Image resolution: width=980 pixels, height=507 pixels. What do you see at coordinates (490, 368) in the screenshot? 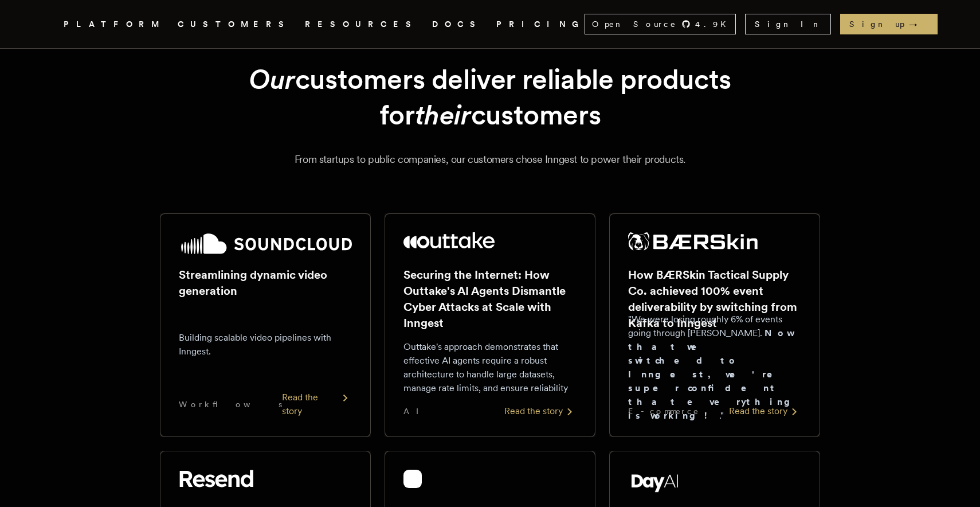
I see `p: Outtake's approach demonstrates that effective AI agents require a robust architecture to handle ...` at bounding box center [490, 368].